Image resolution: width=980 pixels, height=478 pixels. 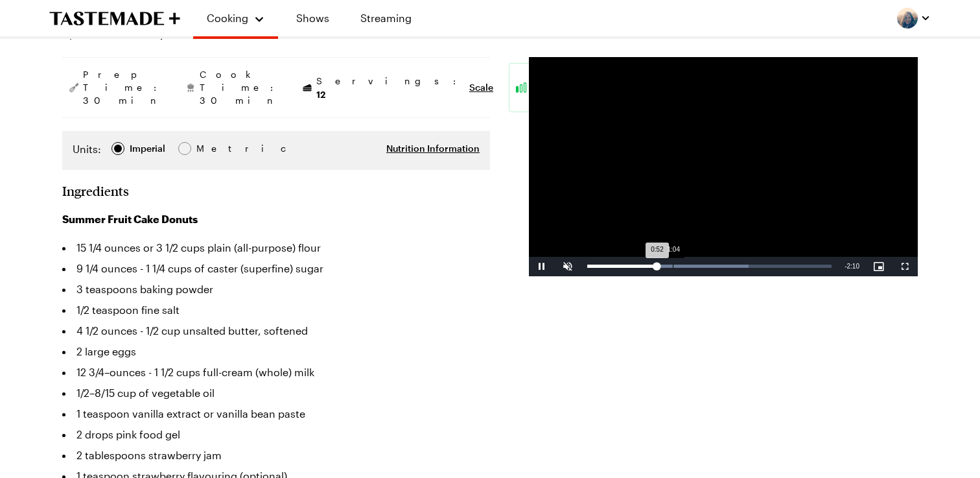 What do you see at coordinates (235, 18) in the screenshot?
I see `button: Cooking` at bounding box center [235, 18].